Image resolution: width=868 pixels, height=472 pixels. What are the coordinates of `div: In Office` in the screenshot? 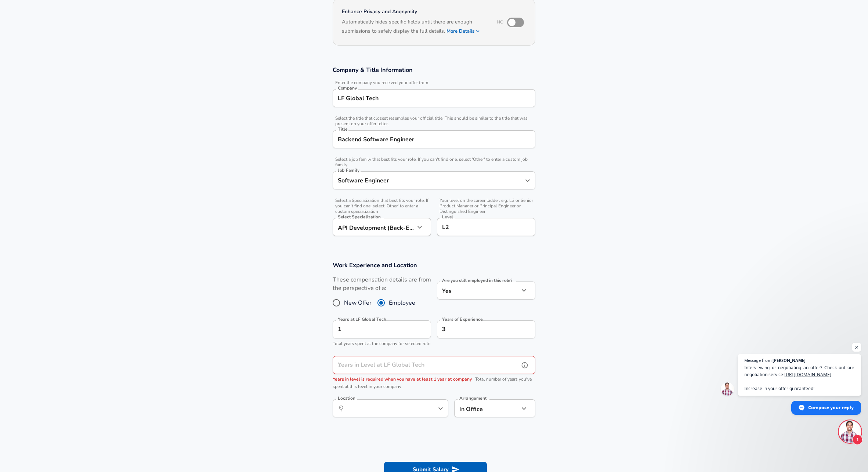 It's located at (481, 408).